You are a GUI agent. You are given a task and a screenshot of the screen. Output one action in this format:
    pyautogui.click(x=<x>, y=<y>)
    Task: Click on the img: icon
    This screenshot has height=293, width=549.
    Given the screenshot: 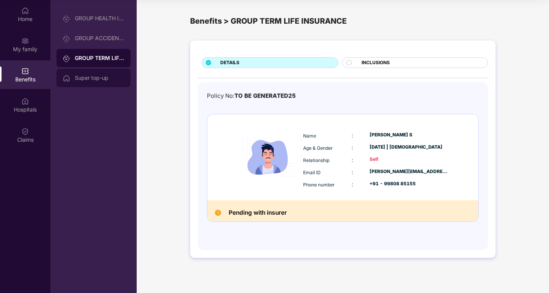 What is the action you would take?
    pyautogui.click(x=268, y=157)
    